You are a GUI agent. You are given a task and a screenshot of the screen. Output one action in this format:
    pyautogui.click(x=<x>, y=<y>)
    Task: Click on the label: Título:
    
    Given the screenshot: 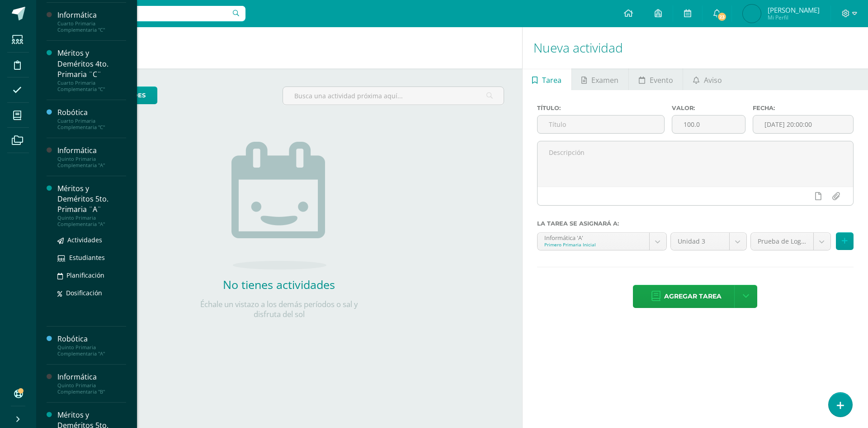 What is the action you would take?
    pyautogui.click(x=601, y=108)
    